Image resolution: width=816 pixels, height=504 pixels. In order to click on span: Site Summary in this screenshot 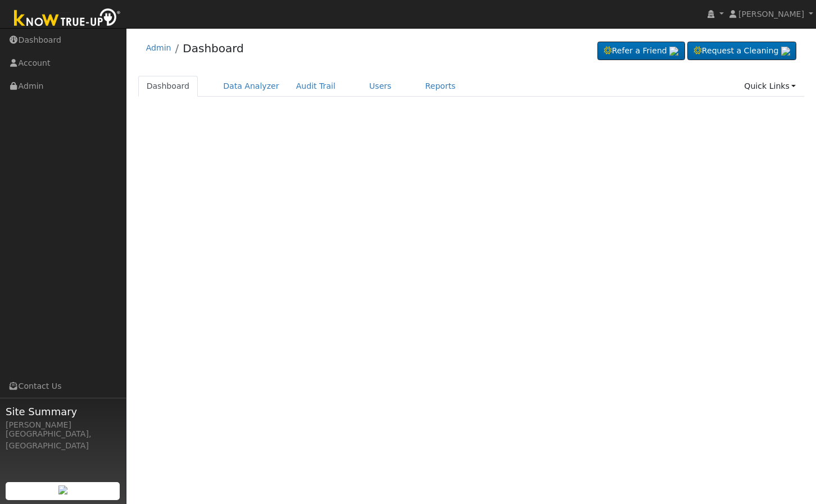, I will do `click(63, 411)`.